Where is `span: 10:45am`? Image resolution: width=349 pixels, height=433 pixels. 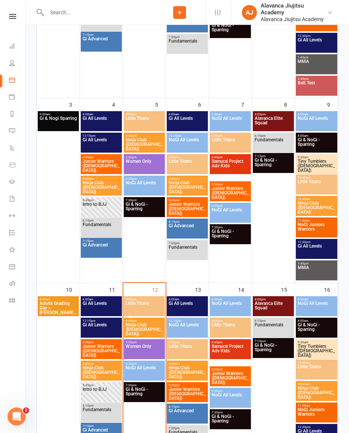 span: 10:45am is located at coordinates (316, 199).